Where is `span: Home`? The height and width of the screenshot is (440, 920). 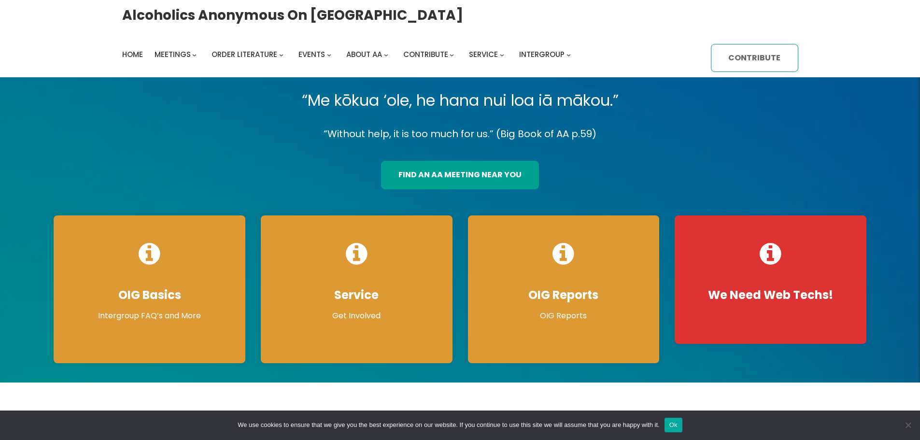 span: Home is located at coordinates (132, 54).